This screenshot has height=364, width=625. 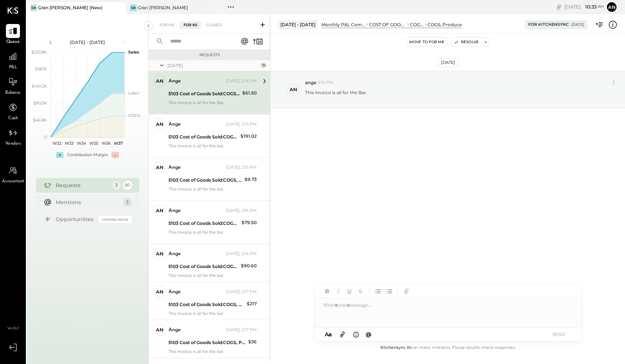 I want to click on a: Queue, so click(x=13, y=35).